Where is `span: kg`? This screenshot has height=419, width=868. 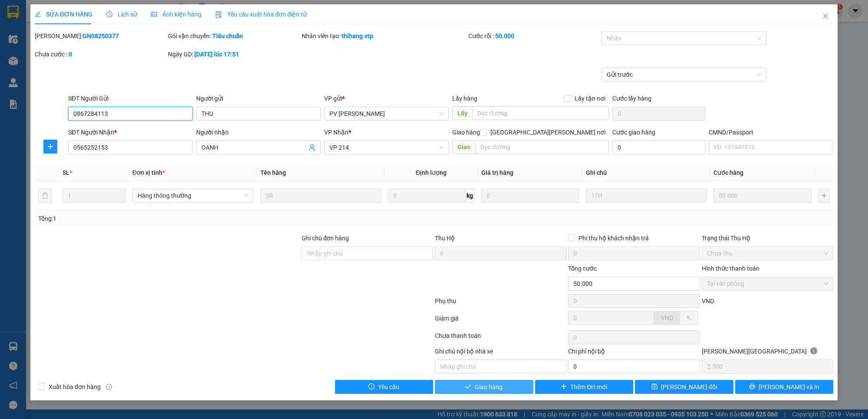
span: kg is located at coordinates (470, 196).